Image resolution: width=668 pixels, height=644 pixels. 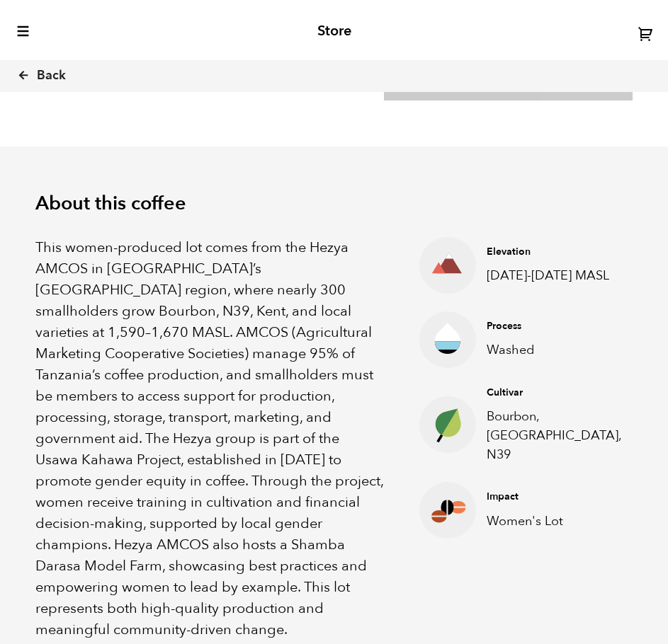 What do you see at coordinates (334, 204) in the screenshot?
I see `h2: About this coffee` at bounding box center [334, 204].